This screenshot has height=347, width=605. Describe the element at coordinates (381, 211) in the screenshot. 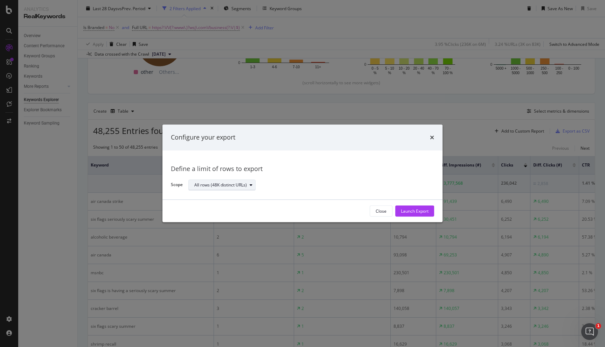

I see `div: Close` at that location.